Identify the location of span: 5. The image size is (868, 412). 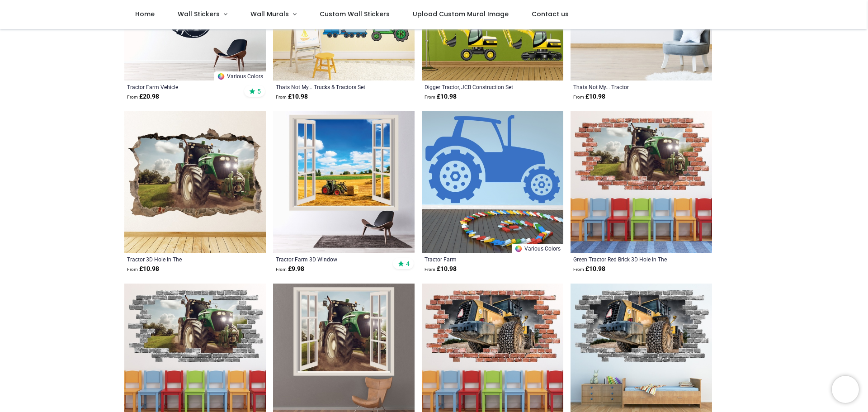
(259, 91).